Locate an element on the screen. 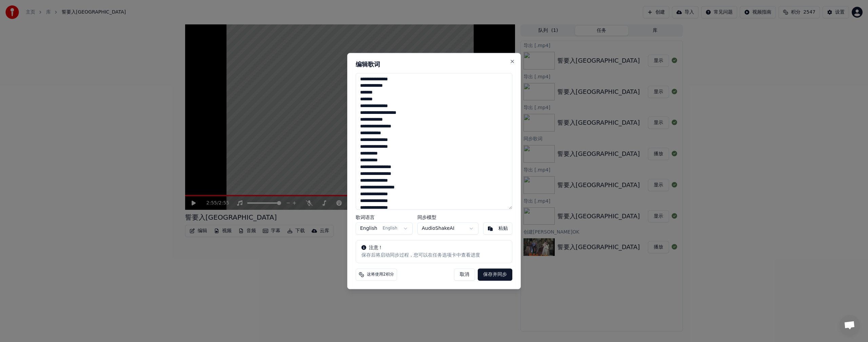  button: 保存并同步 is located at coordinates (495, 274).